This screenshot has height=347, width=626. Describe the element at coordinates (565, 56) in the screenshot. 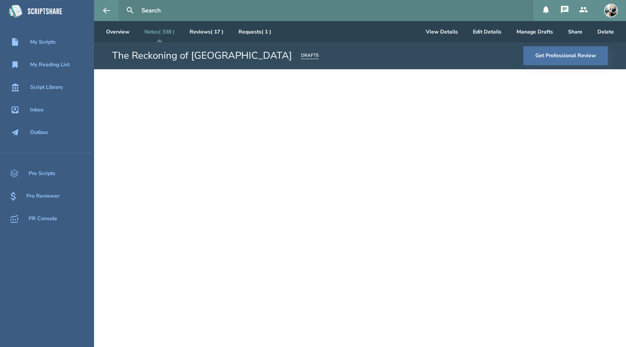

I see `button: Get Professional Review` at that location.